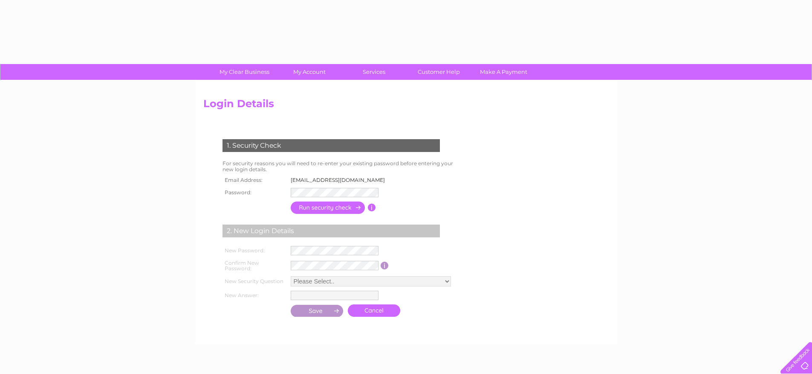 Image resolution: width=812 pixels, height=374 pixels. Describe the element at coordinates (504, 72) in the screenshot. I see `a: Make A Payment` at that location.